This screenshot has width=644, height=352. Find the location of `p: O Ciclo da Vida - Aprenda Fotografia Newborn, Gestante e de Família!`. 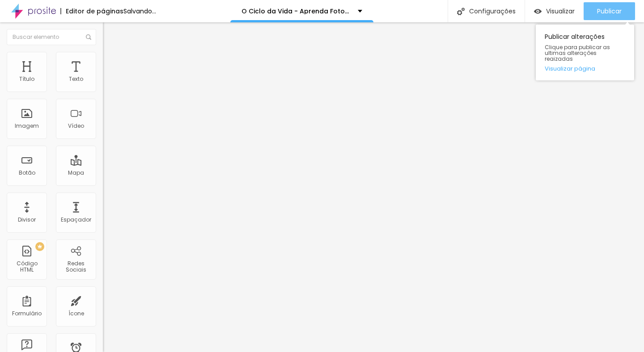

p: O Ciclo da Vida - Aprenda Fotografia Newborn, Gestante e de Família! is located at coordinates (296, 11).